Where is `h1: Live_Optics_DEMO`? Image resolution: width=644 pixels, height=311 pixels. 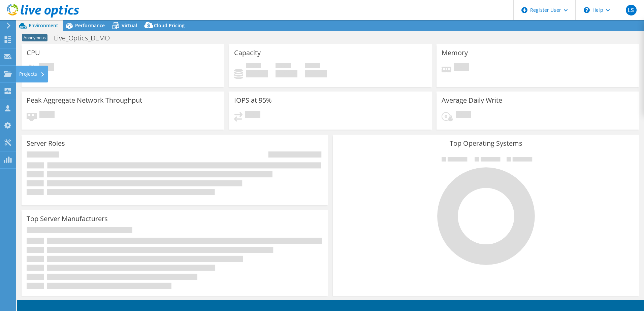
h1: Live_Optics_DEMO is located at coordinates (85, 38).